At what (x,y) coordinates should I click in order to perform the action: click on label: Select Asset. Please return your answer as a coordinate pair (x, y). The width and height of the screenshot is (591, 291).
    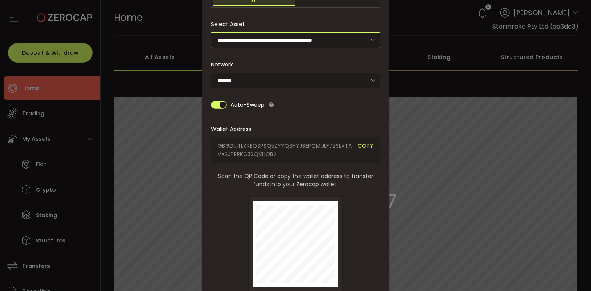
    Looking at the image, I should click on (230, 24).